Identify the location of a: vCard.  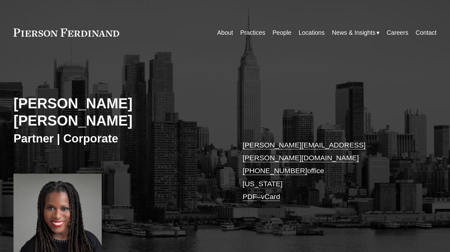
(271, 197).